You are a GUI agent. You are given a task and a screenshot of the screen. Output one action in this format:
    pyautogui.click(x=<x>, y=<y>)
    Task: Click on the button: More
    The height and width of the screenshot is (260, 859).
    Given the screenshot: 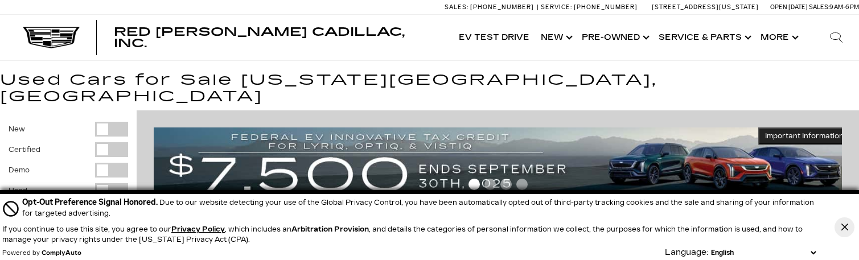 What is the action you would take?
    pyautogui.click(x=779, y=38)
    